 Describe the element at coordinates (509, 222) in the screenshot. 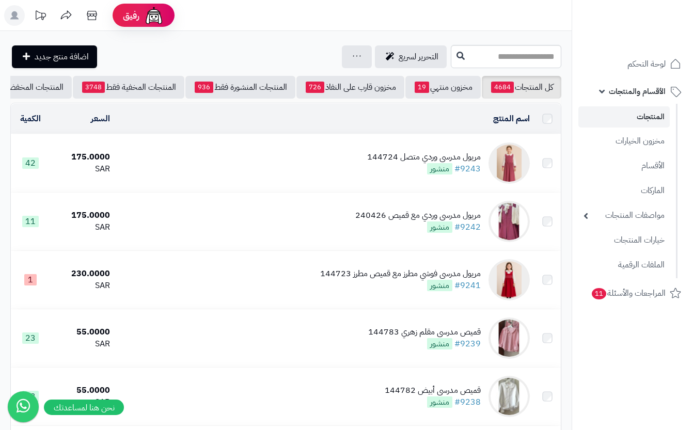

I see `img: مريول مدرسي وردي مع قميص 240426` at that location.